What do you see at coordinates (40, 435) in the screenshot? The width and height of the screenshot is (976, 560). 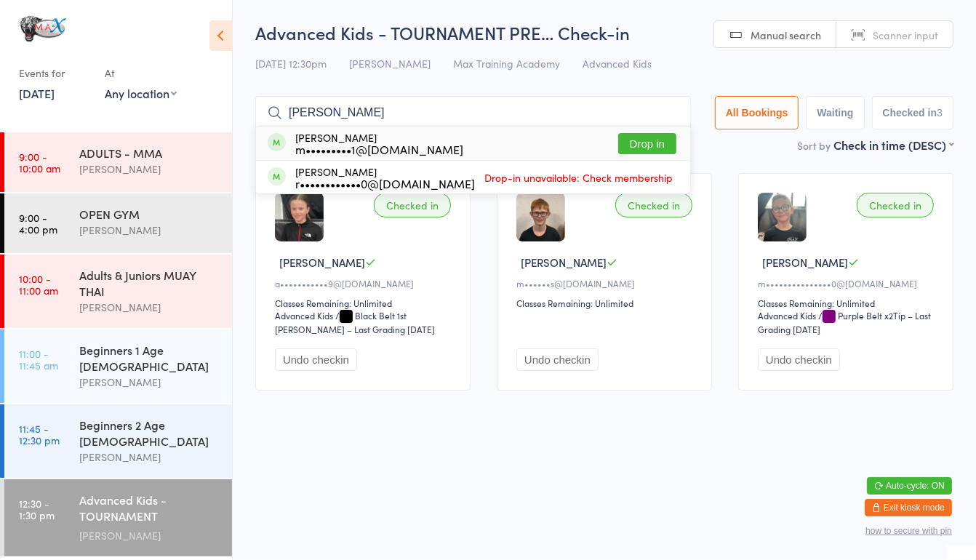 I see `time: 11:45 - 12:30 pm` at bounding box center [40, 435].